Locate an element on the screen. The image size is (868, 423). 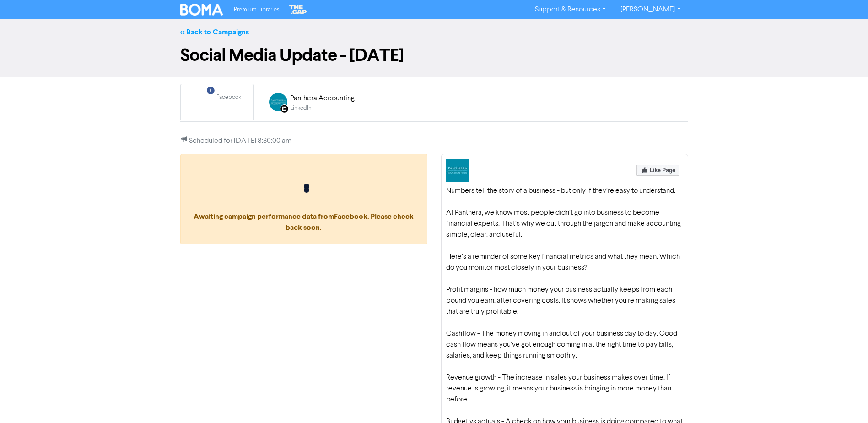
img: Like Page is located at coordinates (658, 170).